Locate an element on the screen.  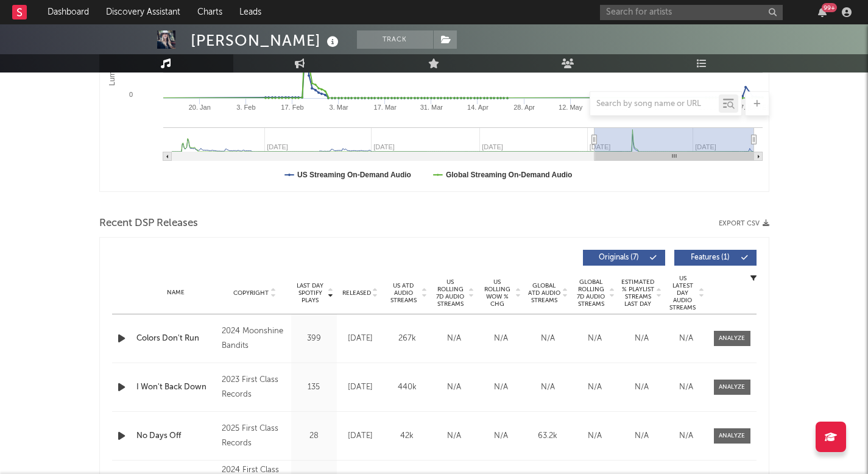
span: Estimated % Playlist Streams Last Day is located at coordinates (638, 293).